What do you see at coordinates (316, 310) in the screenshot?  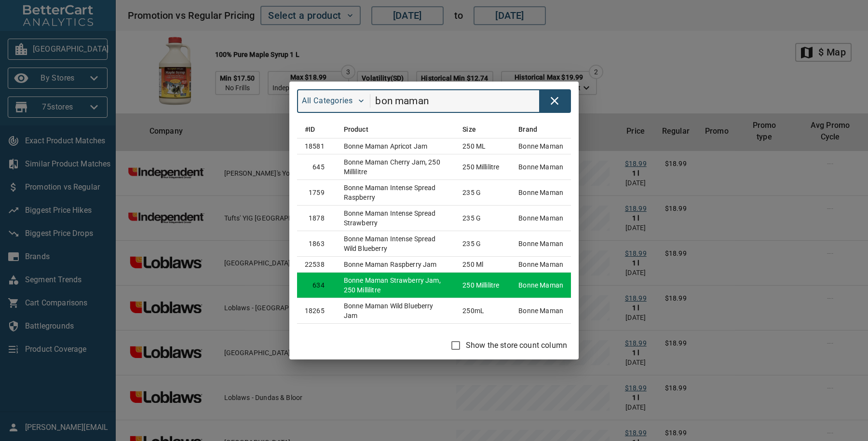 I see `td: 18265` at bounding box center [316, 310].